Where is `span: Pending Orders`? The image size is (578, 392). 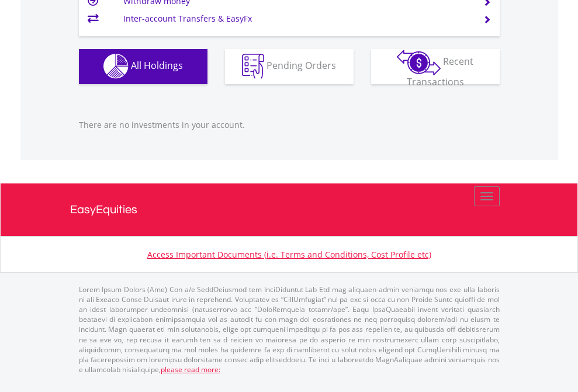
span: Pending Orders is located at coordinates (301, 65).